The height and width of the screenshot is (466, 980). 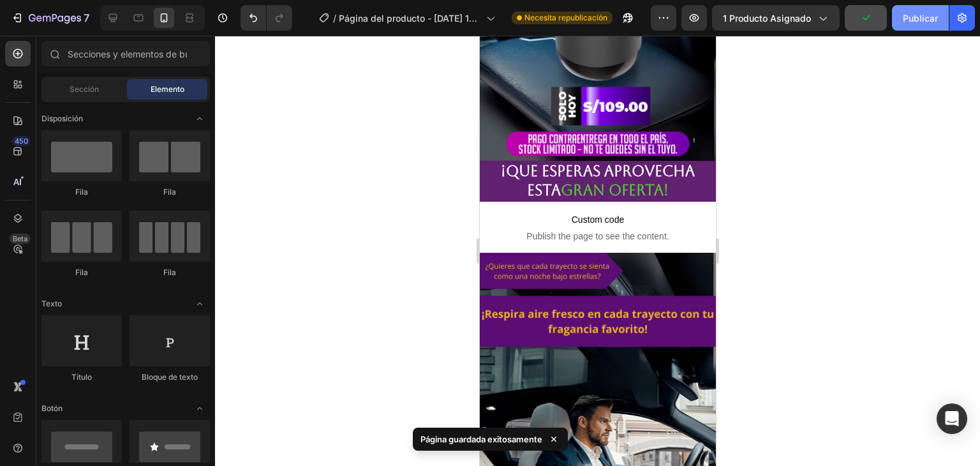 What do you see at coordinates (126, 53) in the screenshot?
I see `input: Secciones y elementos de búsqueda` at bounding box center [126, 53].